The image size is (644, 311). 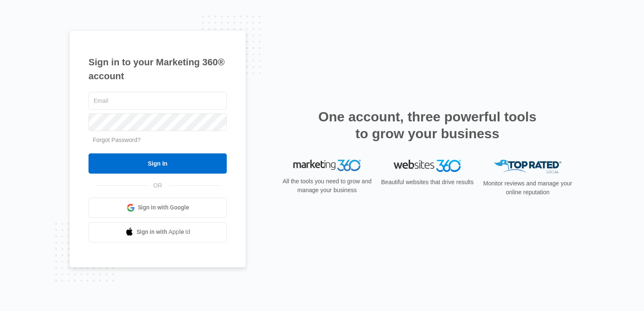 I want to click on h1: Sign in to your Marketing 360® account, so click(x=157, y=69).